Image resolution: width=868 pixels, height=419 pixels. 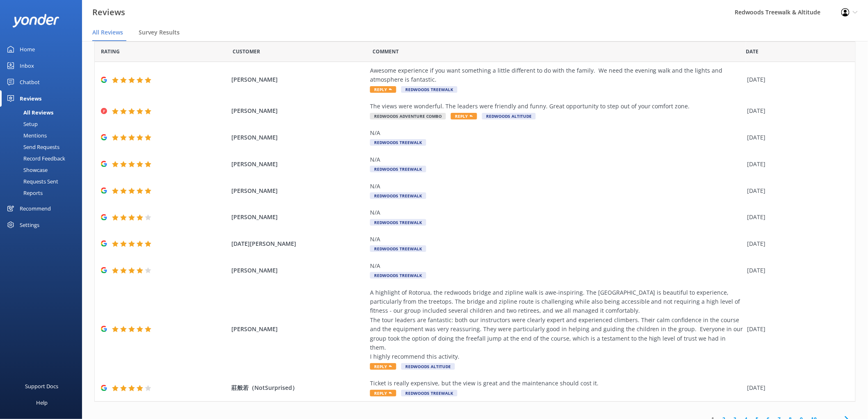 What do you see at coordinates (30, 99) in the screenshot?
I see `div: Reviews` at bounding box center [30, 99].